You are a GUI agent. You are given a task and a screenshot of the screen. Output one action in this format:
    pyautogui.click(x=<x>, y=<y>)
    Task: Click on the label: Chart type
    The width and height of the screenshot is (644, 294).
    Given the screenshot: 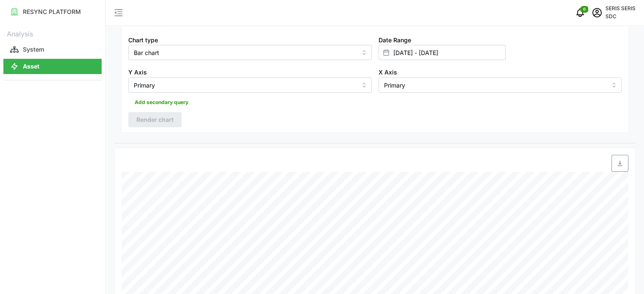 What is the action you would take?
    pyautogui.click(x=143, y=40)
    